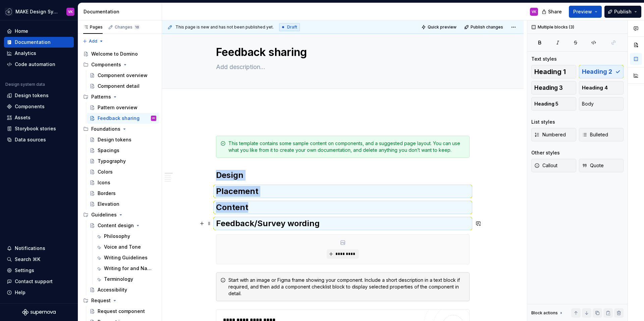 Image resolution: width=644 pixels, height=321 pixels. Describe the element at coordinates (39, 312) in the screenshot. I see `a: Supernova Logo` at that location.